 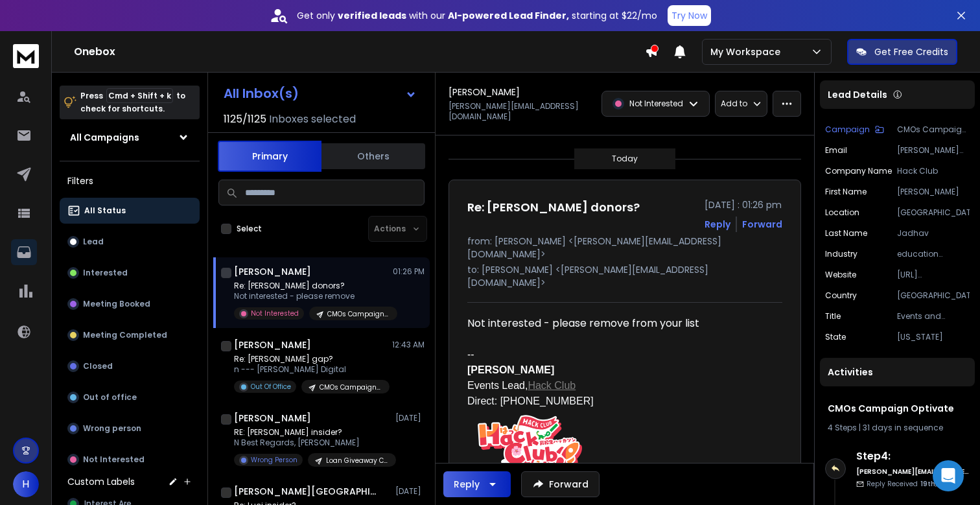 I want to click on p: Get only with our starting at $22/mo, so click(x=477, y=15).